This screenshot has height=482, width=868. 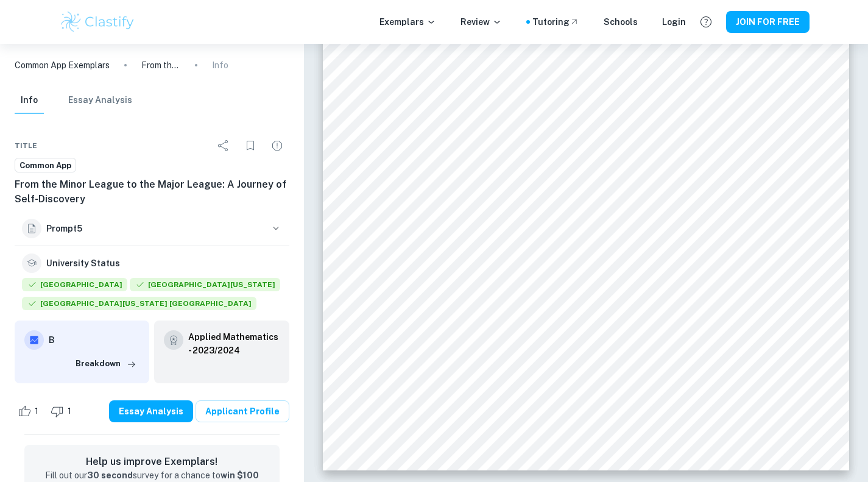 What do you see at coordinates (152, 229) in the screenshot?
I see `button: Prompt5` at bounding box center [152, 229].